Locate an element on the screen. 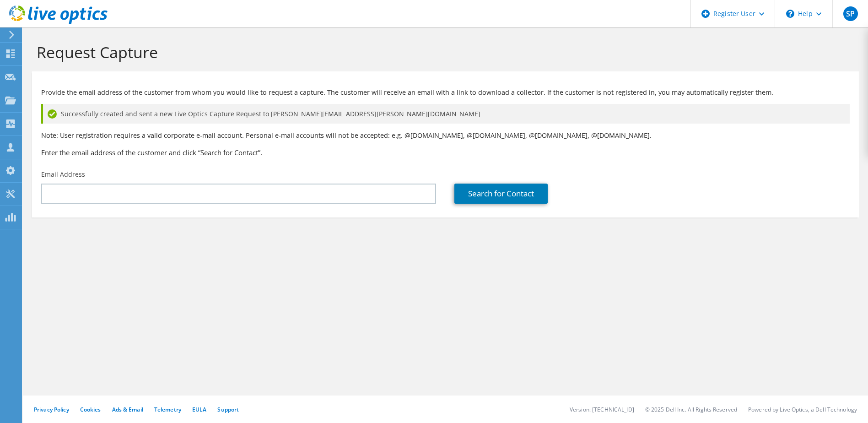 This screenshot has width=868, height=423. a: Ads & Email is located at coordinates (127, 410).